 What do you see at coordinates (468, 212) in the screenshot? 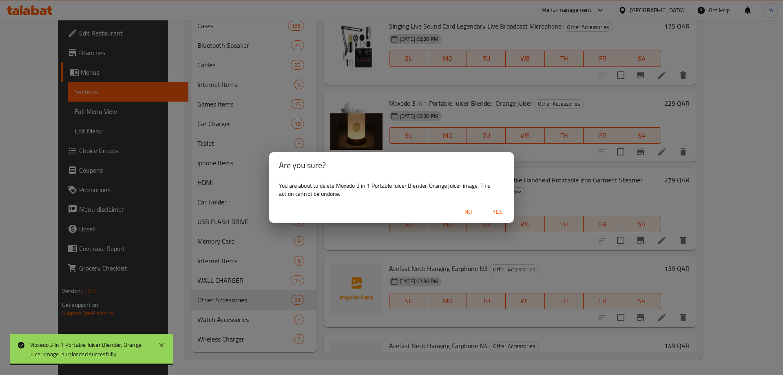
I see `button: No` at bounding box center [468, 212].